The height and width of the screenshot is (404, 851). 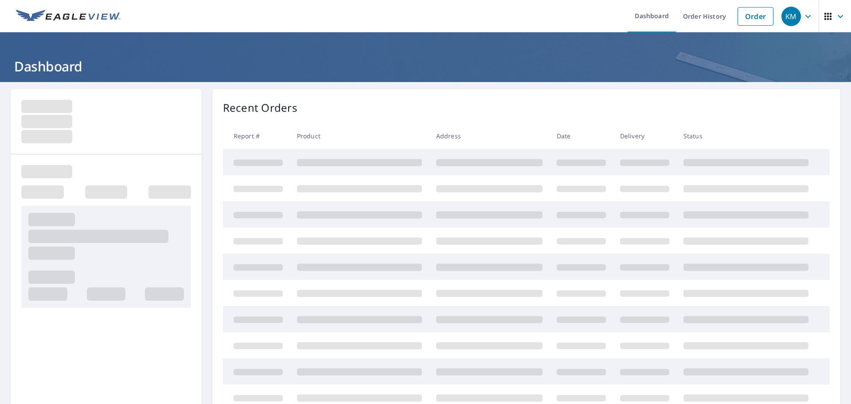 What do you see at coordinates (68, 16) in the screenshot?
I see `img: EV Logo` at bounding box center [68, 16].